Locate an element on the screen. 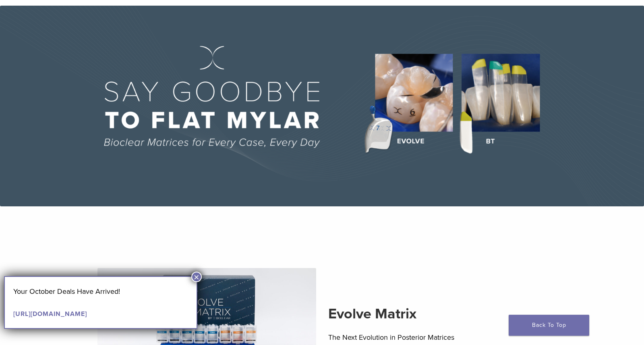 The width and height of the screenshot is (644, 345). button: Close is located at coordinates (196, 277).